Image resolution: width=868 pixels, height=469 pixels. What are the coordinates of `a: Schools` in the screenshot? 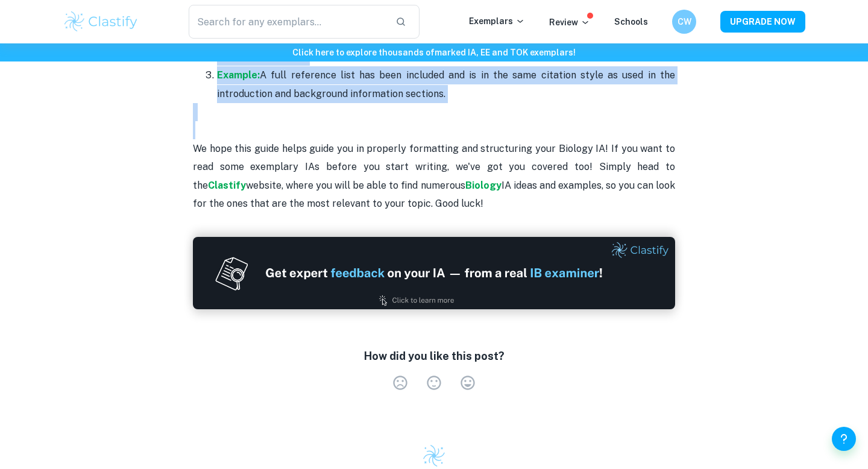 It's located at (631, 22).